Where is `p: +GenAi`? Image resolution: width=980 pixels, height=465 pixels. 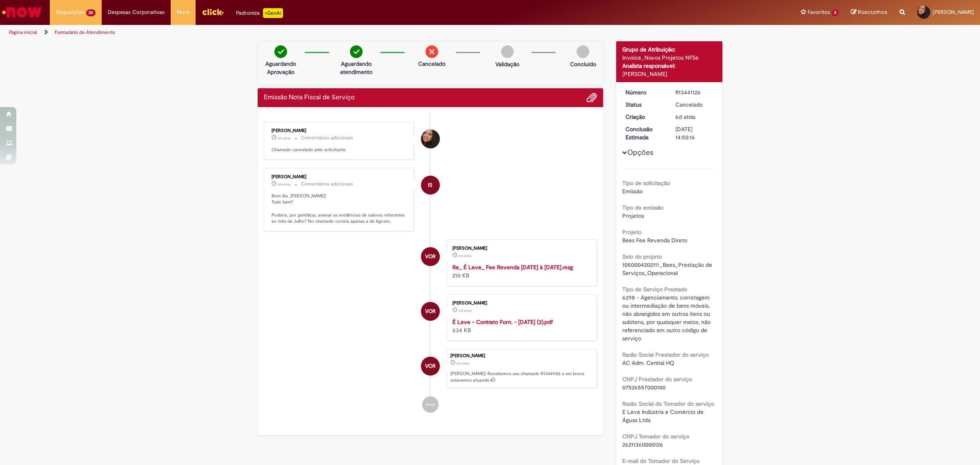 p: +GenAi is located at coordinates (273, 13).